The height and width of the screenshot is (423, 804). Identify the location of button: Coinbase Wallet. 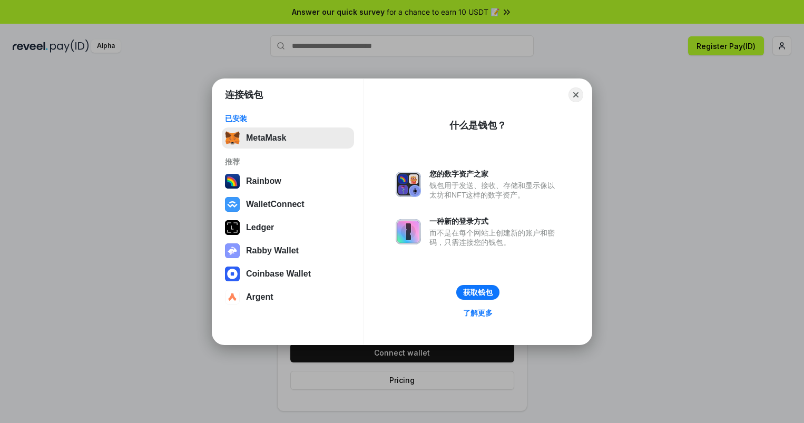
(288, 274).